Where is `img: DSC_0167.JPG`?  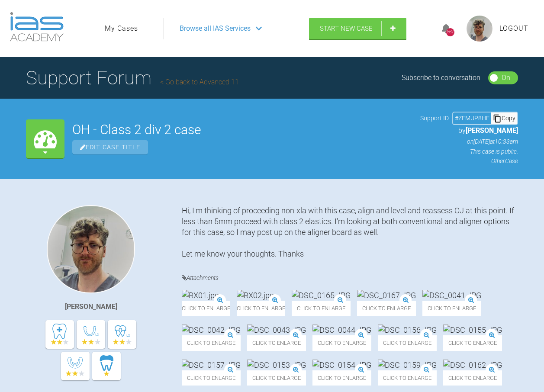 img: DSC_0167.JPG is located at coordinates (386, 295).